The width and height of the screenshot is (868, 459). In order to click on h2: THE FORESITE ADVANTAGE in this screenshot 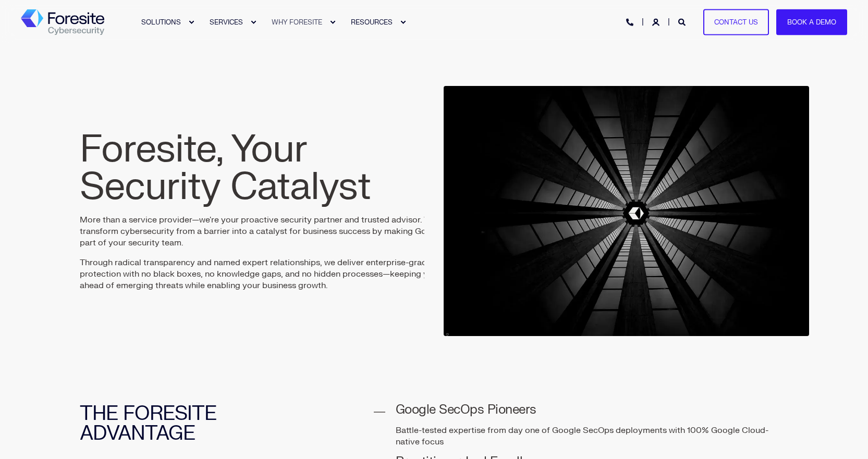, I will do `click(181, 424)`.